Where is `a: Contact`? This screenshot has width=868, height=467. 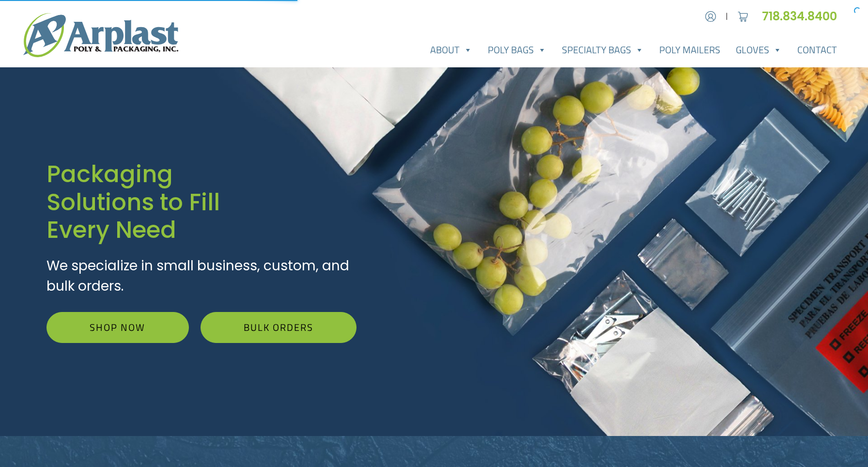 a: Contact is located at coordinates (817, 50).